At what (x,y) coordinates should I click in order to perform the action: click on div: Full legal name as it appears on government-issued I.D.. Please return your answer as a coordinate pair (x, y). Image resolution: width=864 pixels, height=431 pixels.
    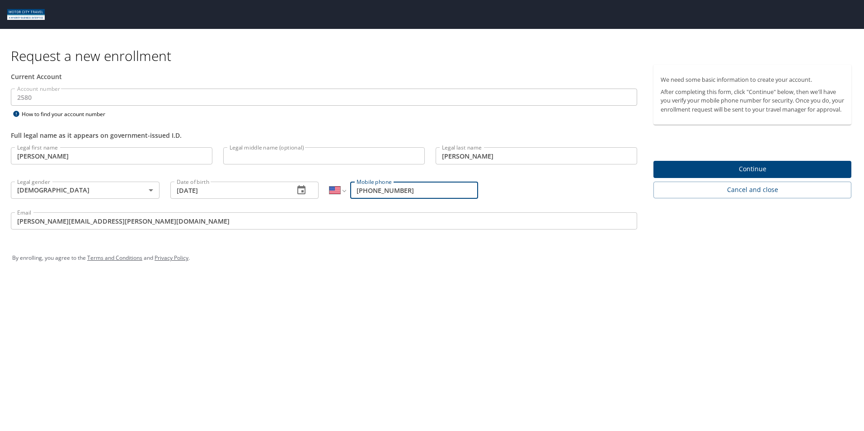
    Looking at the image, I should click on (324, 135).